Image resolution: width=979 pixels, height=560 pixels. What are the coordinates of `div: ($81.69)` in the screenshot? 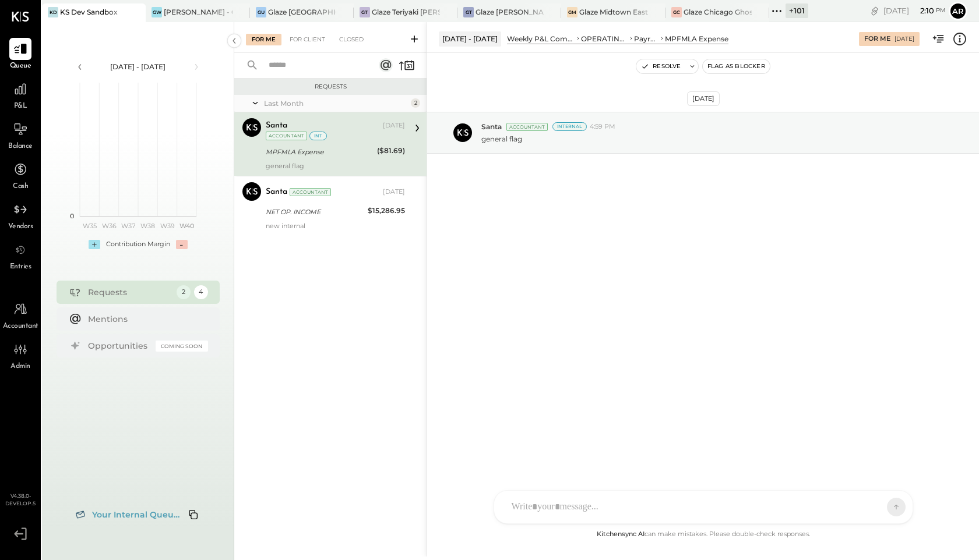 It's located at (391, 151).